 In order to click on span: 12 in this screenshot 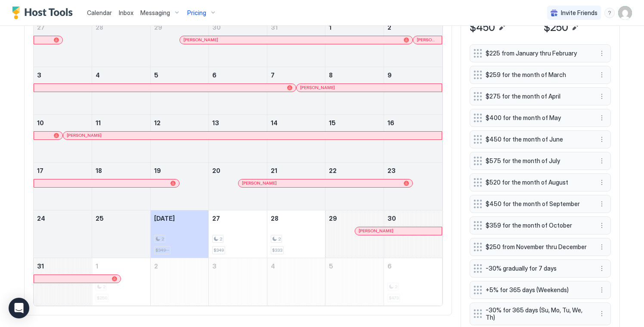, I will do `click(157, 123)`.